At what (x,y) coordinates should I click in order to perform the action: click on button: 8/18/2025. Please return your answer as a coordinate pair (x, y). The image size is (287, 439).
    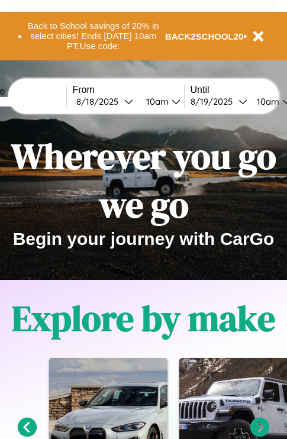
    Looking at the image, I should click on (105, 101).